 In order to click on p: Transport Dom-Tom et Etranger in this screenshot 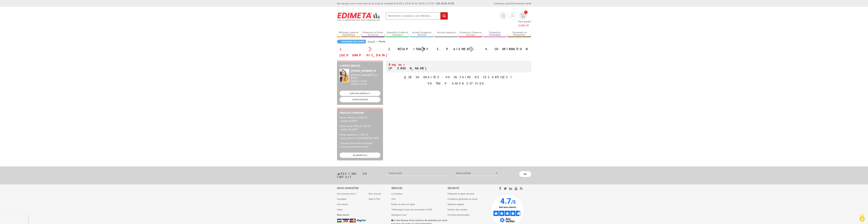, I will do `click(360, 145)`.